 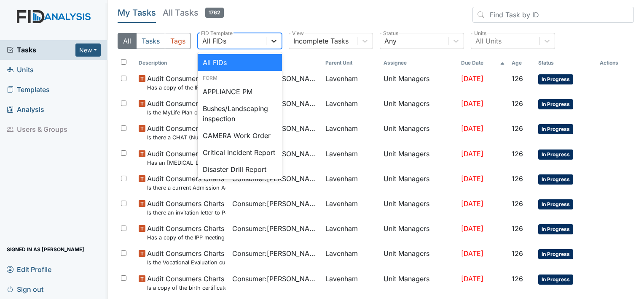 What do you see at coordinates (186, 287) in the screenshot?
I see `small: Is a copy of the birth certificate found in the file?` at bounding box center [186, 287].